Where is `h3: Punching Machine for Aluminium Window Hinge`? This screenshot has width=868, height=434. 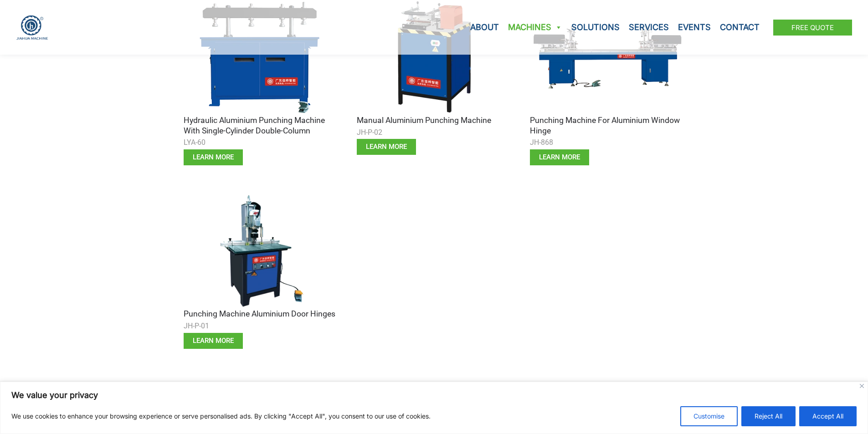 h3: Punching Machine for Aluminium Window Hinge is located at coordinates (607, 126).